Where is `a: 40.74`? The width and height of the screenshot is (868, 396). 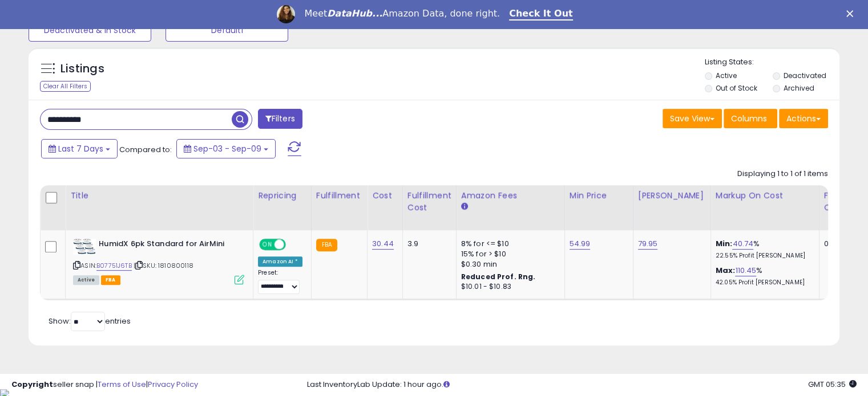
a: 40.74 is located at coordinates (742, 244).